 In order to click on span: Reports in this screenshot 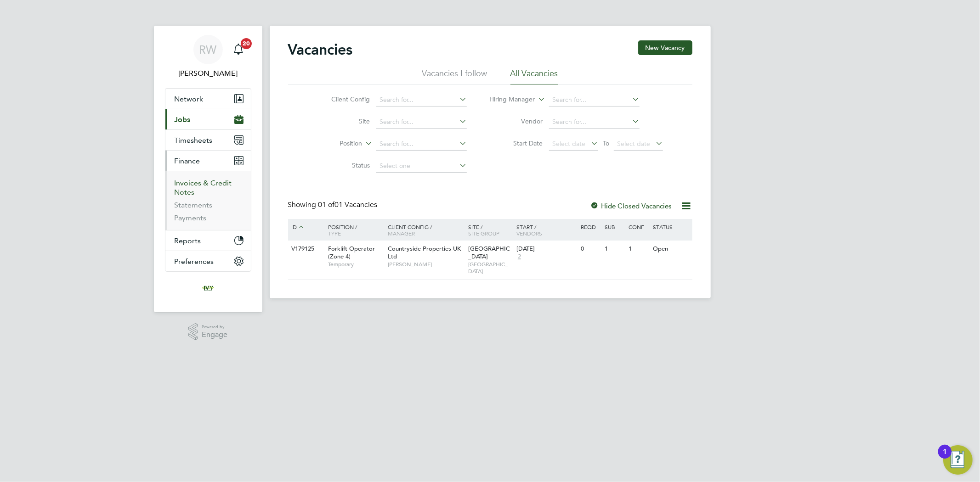, I will do `click(188, 241)`.